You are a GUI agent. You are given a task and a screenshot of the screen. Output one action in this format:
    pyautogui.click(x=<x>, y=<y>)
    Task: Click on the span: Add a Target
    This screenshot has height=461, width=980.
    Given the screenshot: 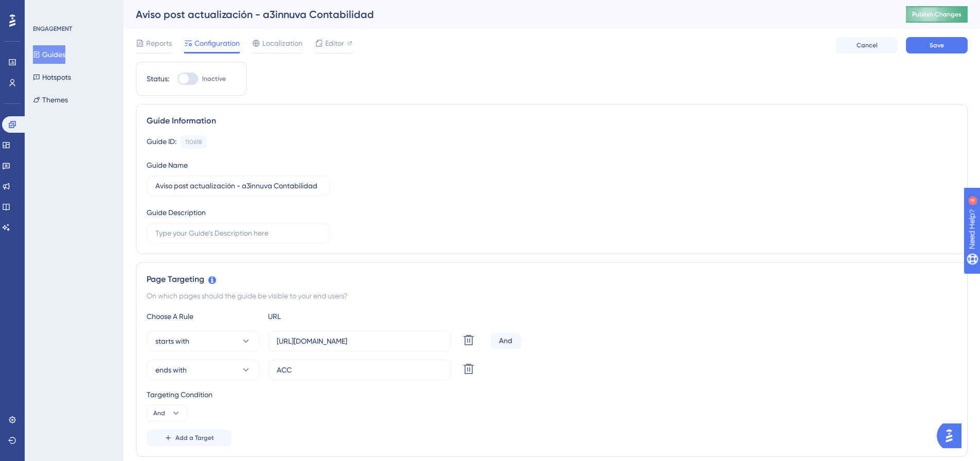 What is the action you would take?
    pyautogui.click(x=195, y=438)
    